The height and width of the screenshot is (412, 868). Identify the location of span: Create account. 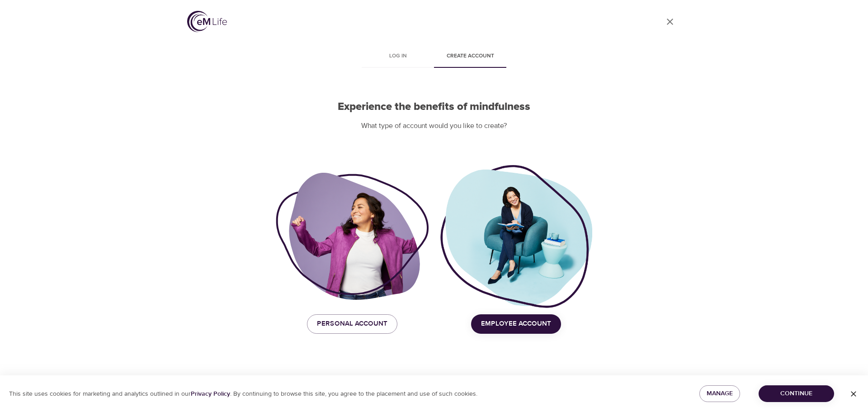
(470, 56).